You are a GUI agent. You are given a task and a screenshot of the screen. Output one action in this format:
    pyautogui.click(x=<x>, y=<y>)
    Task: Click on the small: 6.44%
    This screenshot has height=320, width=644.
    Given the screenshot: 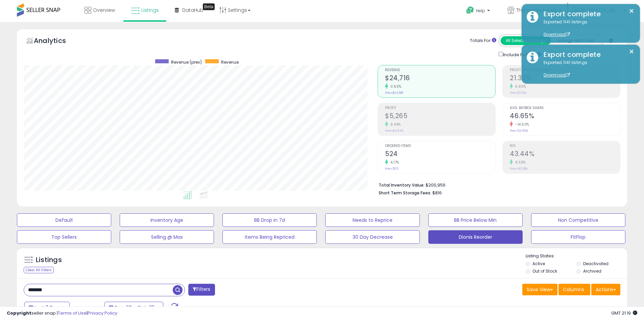 What is the action you would take?
    pyautogui.click(x=394, y=124)
    